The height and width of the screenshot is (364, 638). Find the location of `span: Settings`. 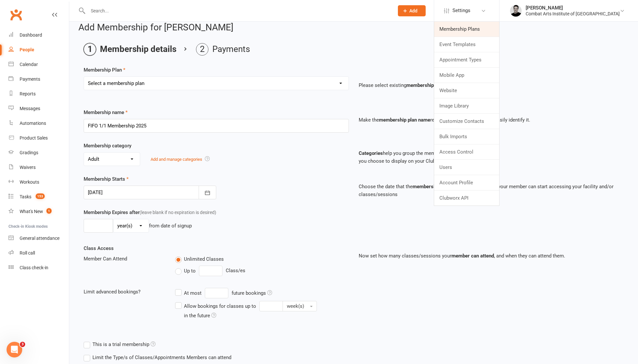

span: Settings is located at coordinates (461, 11).